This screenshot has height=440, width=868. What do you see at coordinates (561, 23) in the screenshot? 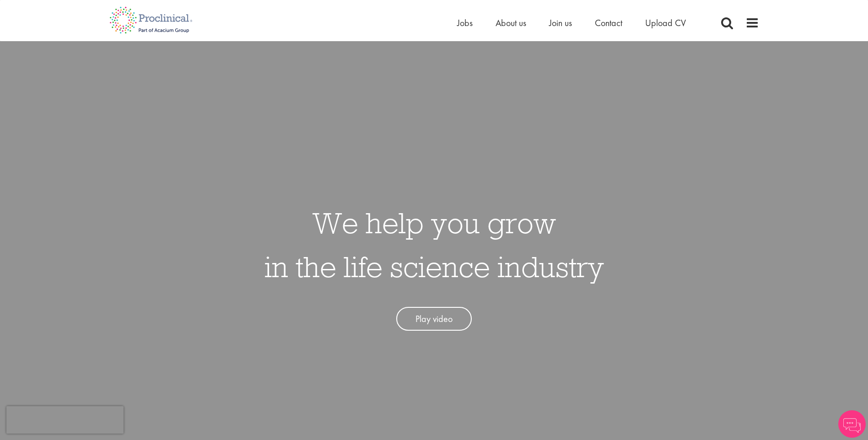
I see `a: Join us` at bounding box center [561, 23].